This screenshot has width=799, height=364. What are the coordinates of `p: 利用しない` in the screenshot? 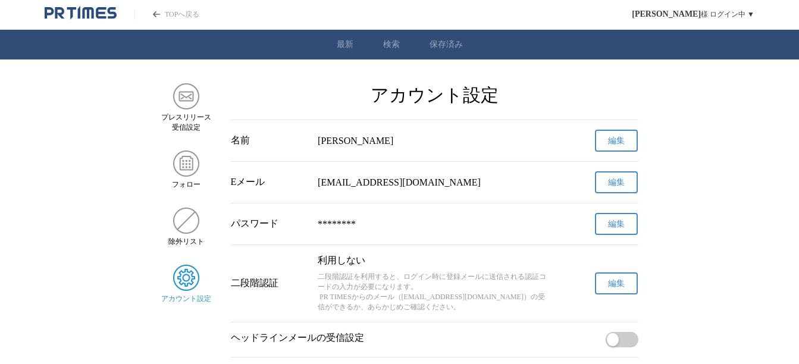 It's located at (434, 261).